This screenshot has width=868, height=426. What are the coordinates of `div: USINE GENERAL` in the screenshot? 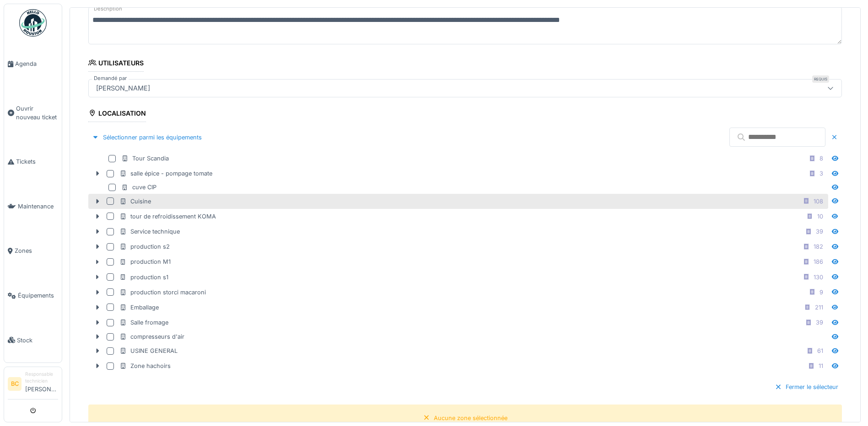 It's located at (148, 350).